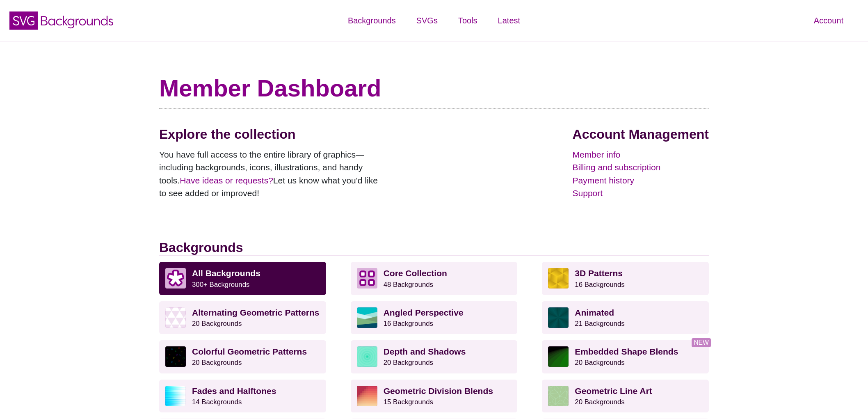 This screenshot has width=868, height=419. I want to click on h2: Explore the collection, so click(272, 134).